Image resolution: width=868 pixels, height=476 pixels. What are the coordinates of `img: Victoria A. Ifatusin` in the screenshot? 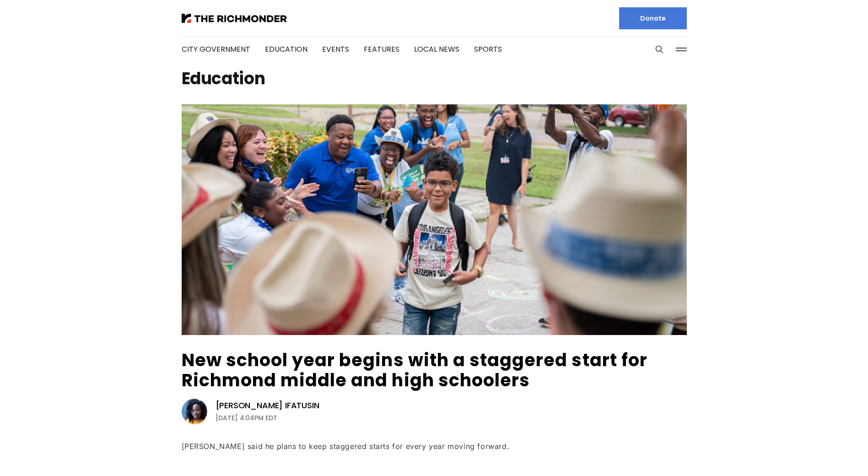 It's located at (194, 412).